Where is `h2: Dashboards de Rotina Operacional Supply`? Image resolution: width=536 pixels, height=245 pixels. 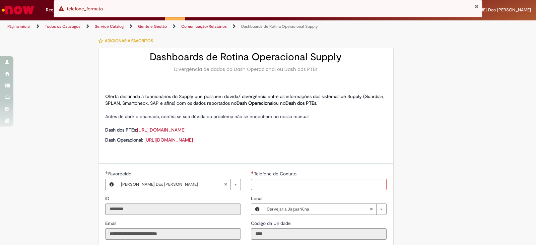
h2: Dashboards de Rotina Operacional Supply is located at coordinates (246, 57).